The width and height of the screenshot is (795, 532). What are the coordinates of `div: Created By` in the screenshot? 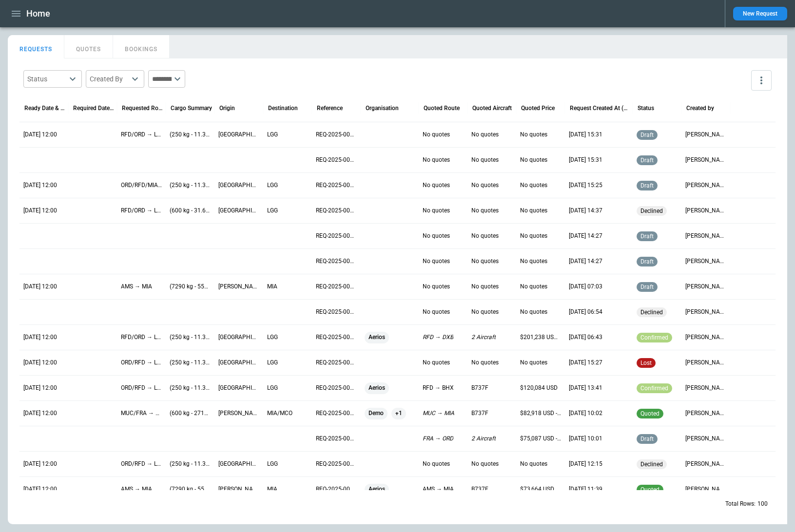 It's located at (109, 79).